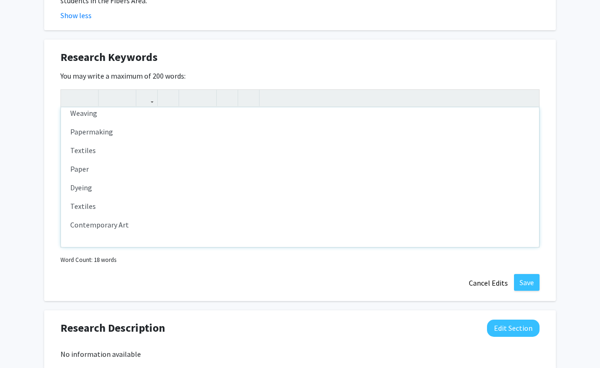  Describe the element at coordinates (300, 225) in the screenshot. I see `p: Contemporary Art` at that location.